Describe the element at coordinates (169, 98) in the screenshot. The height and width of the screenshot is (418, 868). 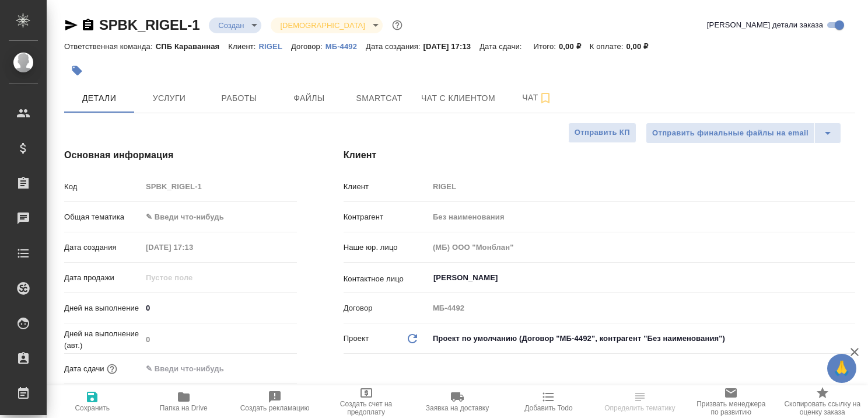
I see `span: Услуги` at that location.